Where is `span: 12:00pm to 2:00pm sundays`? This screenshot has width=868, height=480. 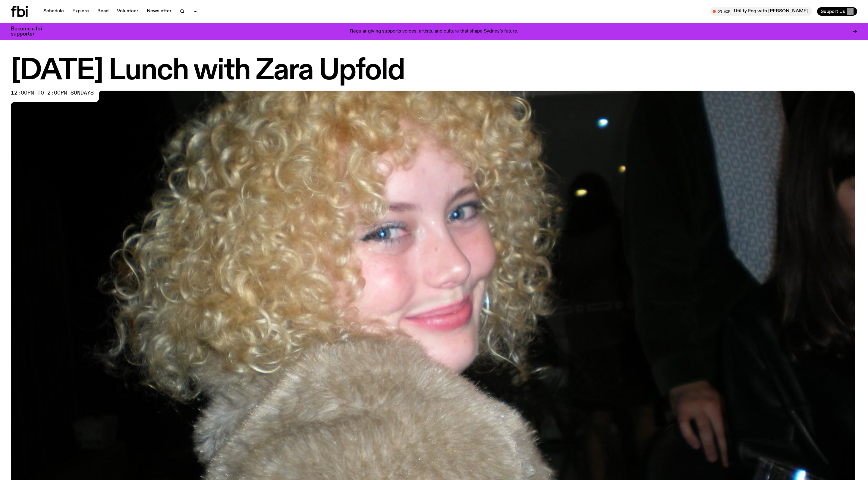
span: 12:00pm to 2:00pm sundays is located at coordinates (52, 93).